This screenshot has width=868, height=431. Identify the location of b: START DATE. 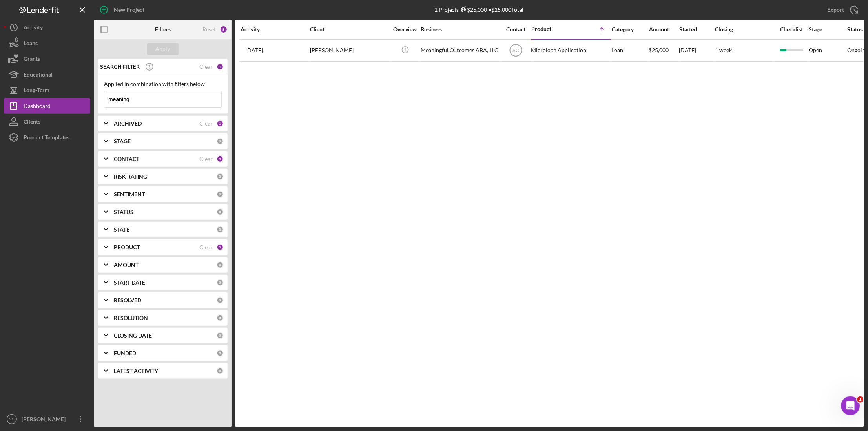
(129, 282).